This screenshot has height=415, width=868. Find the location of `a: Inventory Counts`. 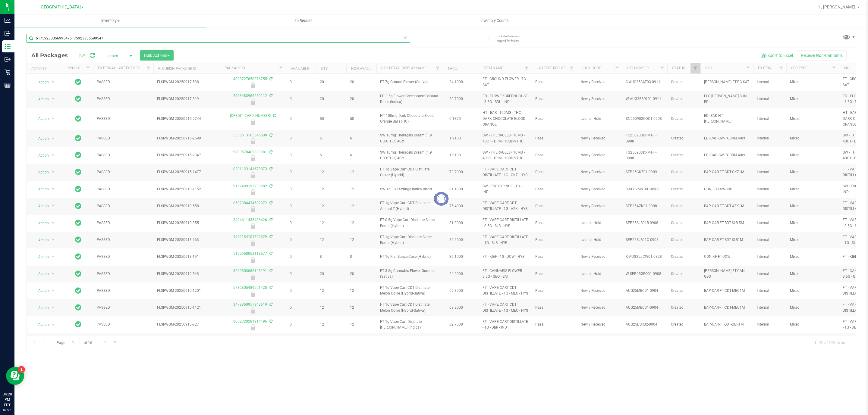

a: Inventory Counts is located at coordinates (494, 21).